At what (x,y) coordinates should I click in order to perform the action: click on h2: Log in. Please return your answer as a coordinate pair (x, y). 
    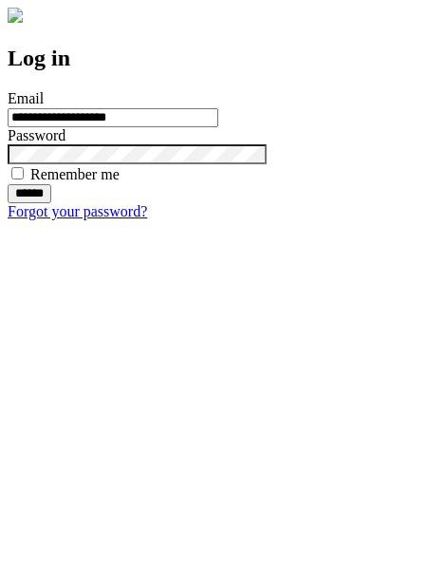
    Looking at the image, I should click on (214, 58).